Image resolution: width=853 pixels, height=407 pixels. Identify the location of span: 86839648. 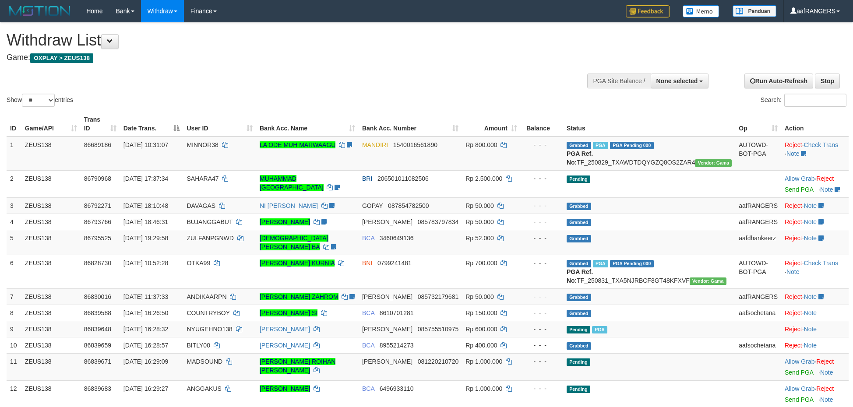
(98, 329).